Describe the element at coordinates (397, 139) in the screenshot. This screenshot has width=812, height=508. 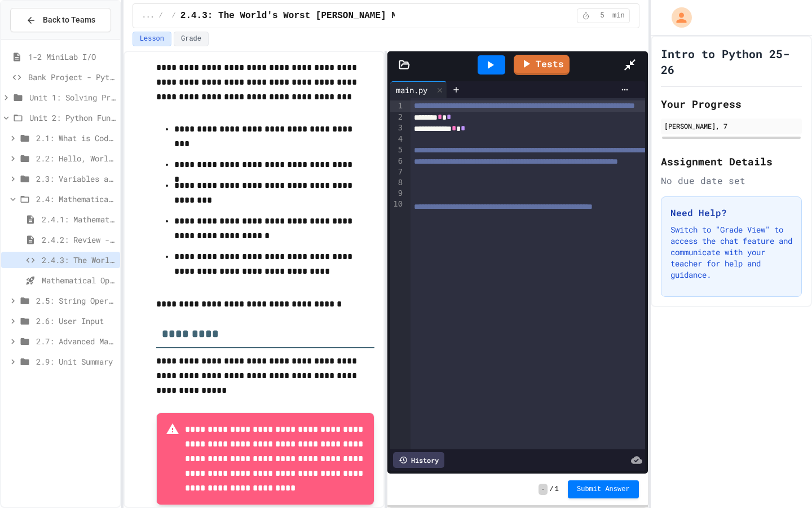
I see `div: 4` at that location.